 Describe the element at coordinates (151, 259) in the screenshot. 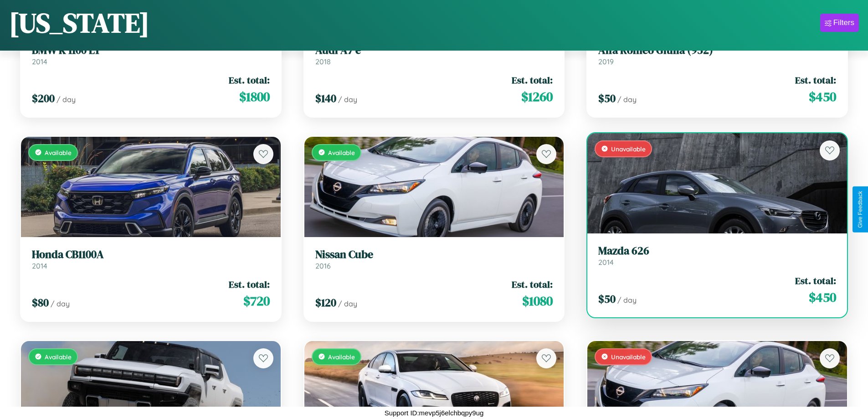

I see `a: Honda CB1100A2014` at that location.